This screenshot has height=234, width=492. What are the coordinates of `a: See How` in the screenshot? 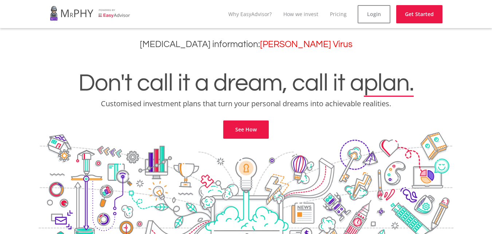 It's located at (246, 129).